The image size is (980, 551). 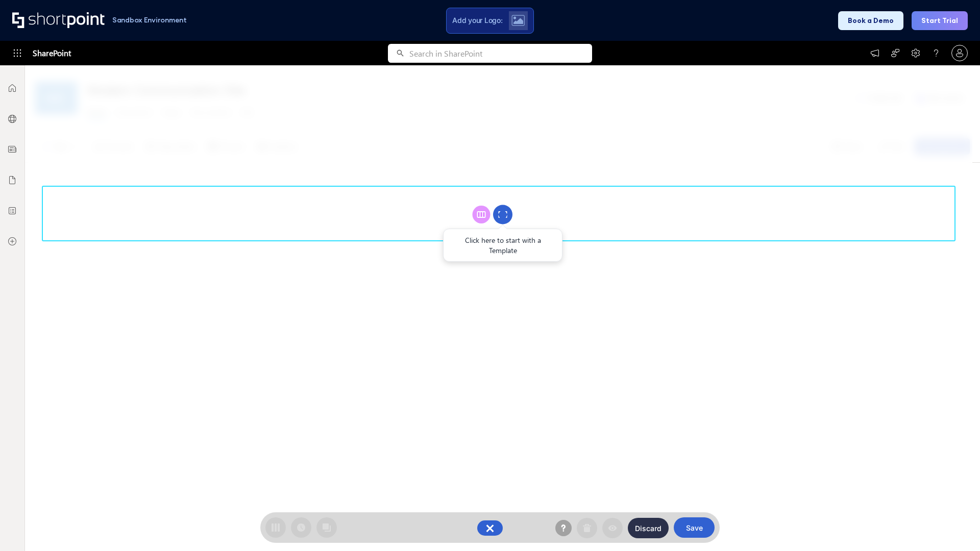 I want to click on h1: Sandbox Environment, so click(x=150, y=20).